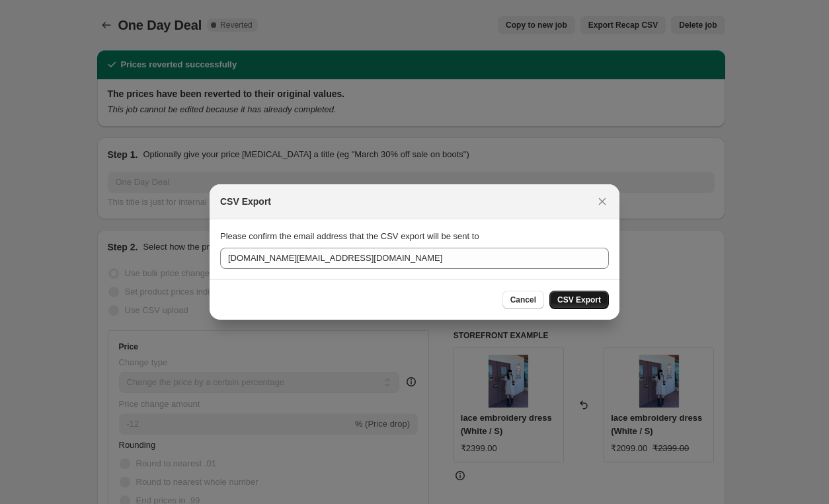  I want to click on span: CSV Export, so click(579, 300).